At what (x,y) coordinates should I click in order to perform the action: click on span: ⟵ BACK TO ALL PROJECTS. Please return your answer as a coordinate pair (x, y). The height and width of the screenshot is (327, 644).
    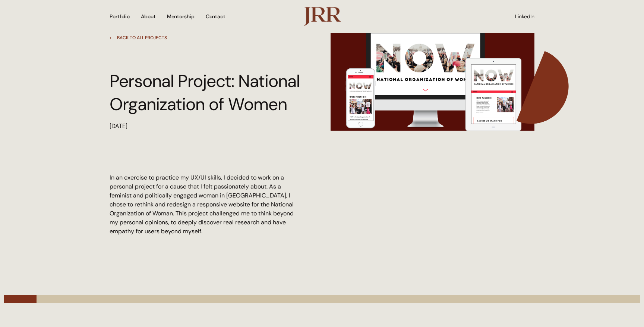
    Looking at the image, I should click on (138, 38).